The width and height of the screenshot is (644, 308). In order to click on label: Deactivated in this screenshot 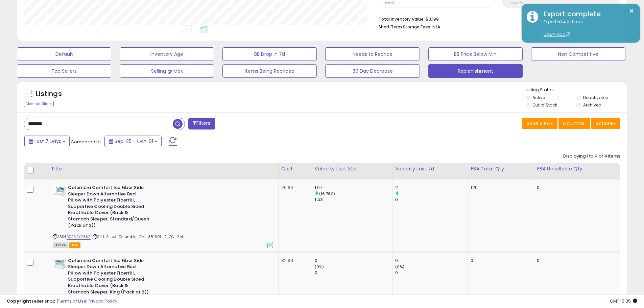, I will do `click(596, 98)`.